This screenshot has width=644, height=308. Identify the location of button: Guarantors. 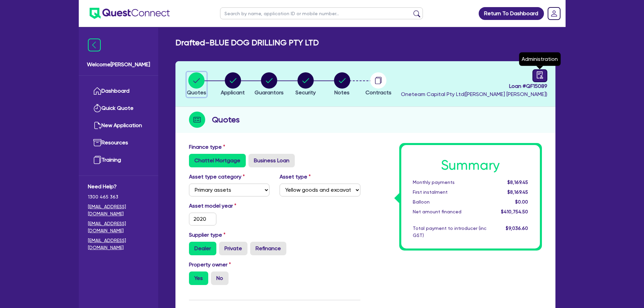
(269, 85).